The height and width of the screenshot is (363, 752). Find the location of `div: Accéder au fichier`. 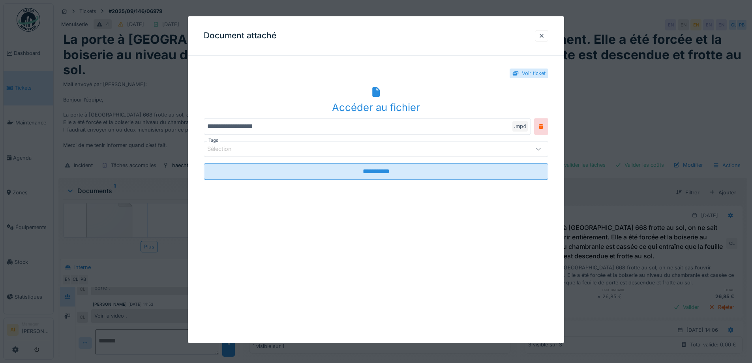

div: Accéder au fichier is located at coordinates (376, 107).